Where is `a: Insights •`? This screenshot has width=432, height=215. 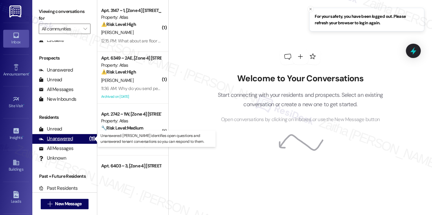 a: Insights • is located at coordinates (16, 134).